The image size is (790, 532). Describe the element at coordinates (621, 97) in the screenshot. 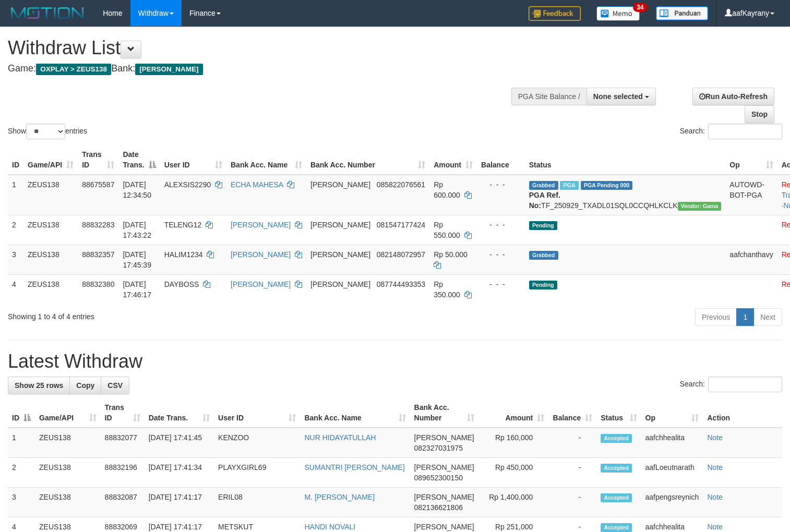

I see `button: None selected` at that location.